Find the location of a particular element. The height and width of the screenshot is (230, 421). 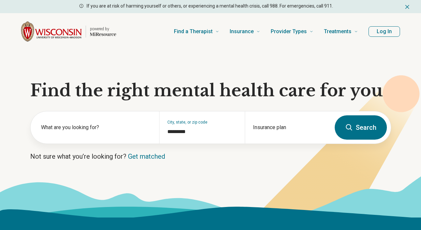

a: Provider Types is located at coordinates (292, 31).